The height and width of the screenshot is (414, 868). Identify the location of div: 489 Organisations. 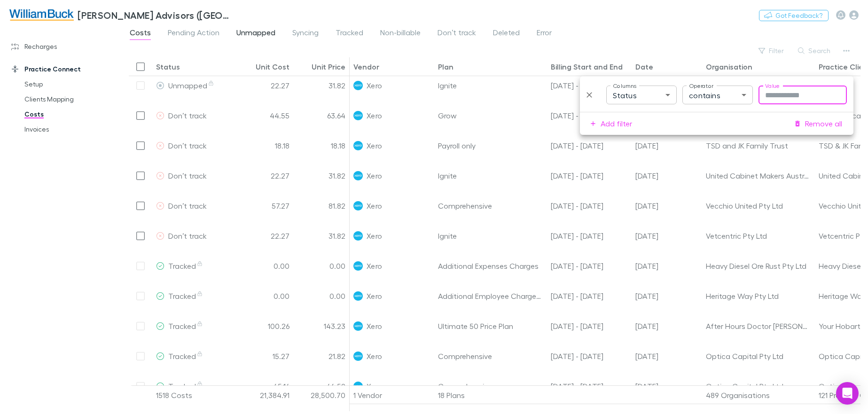
(759, 395).